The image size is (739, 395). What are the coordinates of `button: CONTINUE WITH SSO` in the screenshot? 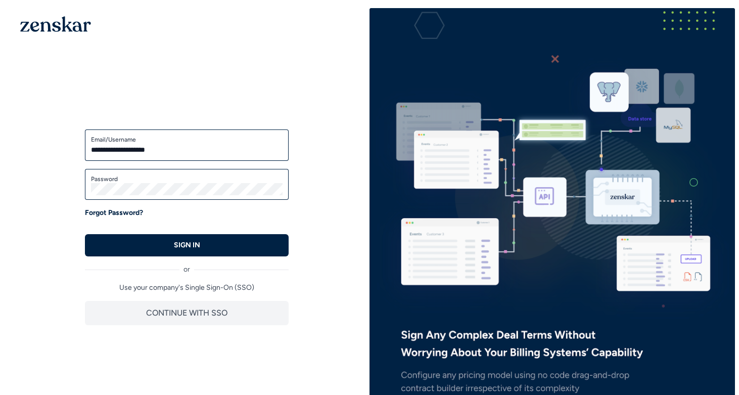 It's located at (186, 313).